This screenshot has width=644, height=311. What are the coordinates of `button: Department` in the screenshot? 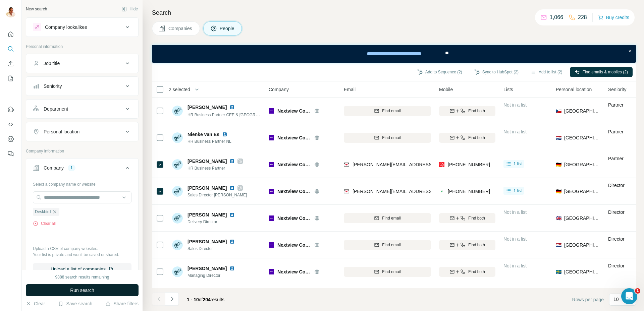 It's located at (83, 109).